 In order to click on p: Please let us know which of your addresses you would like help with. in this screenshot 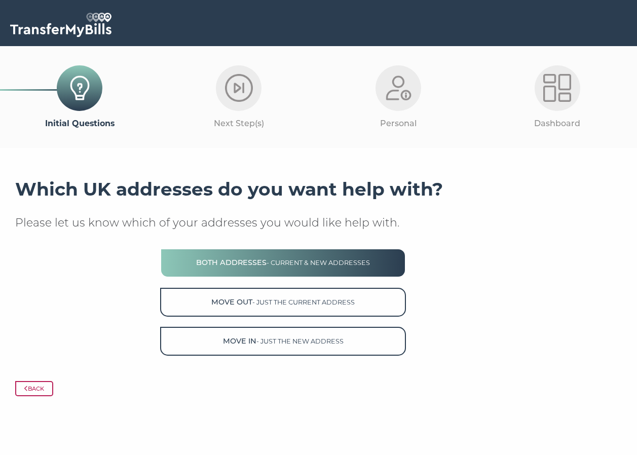, I will do `click(318, 223)`.